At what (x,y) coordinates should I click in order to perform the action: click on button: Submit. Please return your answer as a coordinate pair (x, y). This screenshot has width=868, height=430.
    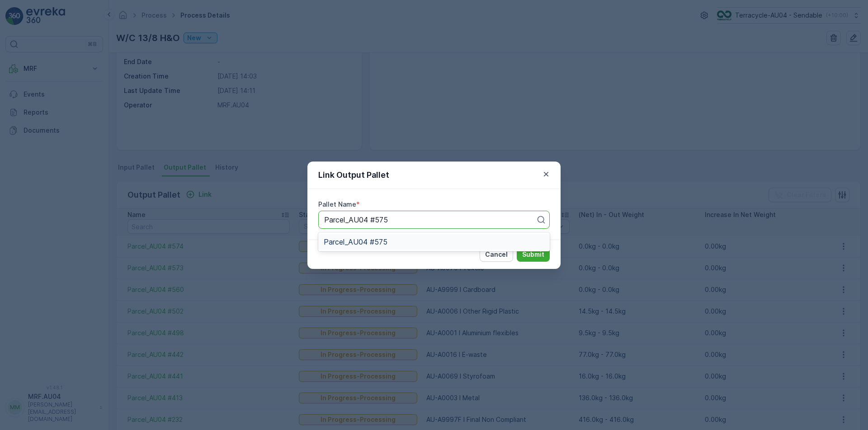
    Looking at the image, I should click on (533, 255).